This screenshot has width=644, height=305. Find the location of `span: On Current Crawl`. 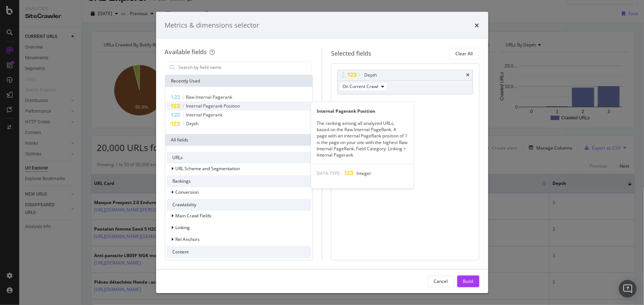

span: On Current Crawl is located at coordinates (360, 86).